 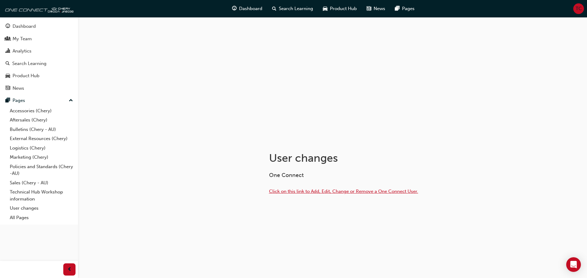 What do you see at coordinates (343, 9) in the screenshot?
I see `span: Product Hub` at bounding box center [343, 9].